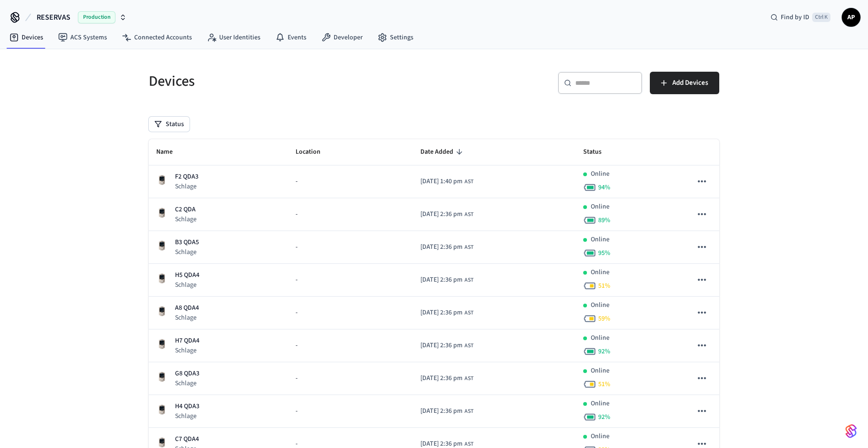 This screenshot has width=868, height=448. Describe the element at coordinates (187, 275) in the screenshot. I see `p: H5 QDA4` at that location.